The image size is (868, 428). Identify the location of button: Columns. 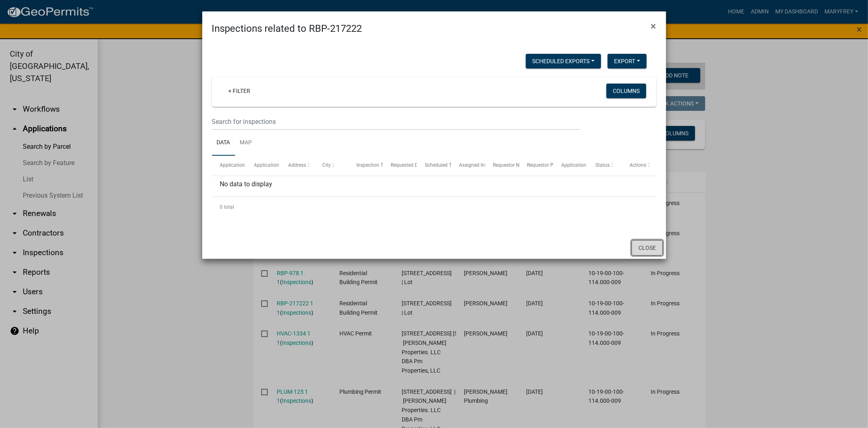
(626, 91).